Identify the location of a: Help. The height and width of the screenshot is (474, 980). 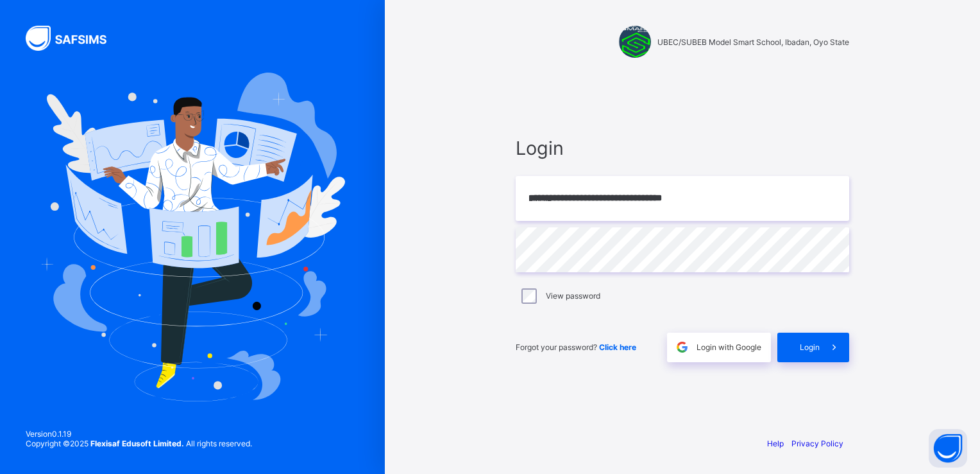
(775, 443).